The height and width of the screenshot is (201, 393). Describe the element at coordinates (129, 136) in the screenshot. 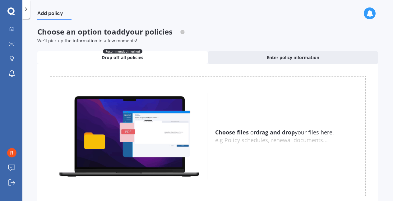

I see `img: upload.de96410c8ce839c3fdd5.gif` at that location.